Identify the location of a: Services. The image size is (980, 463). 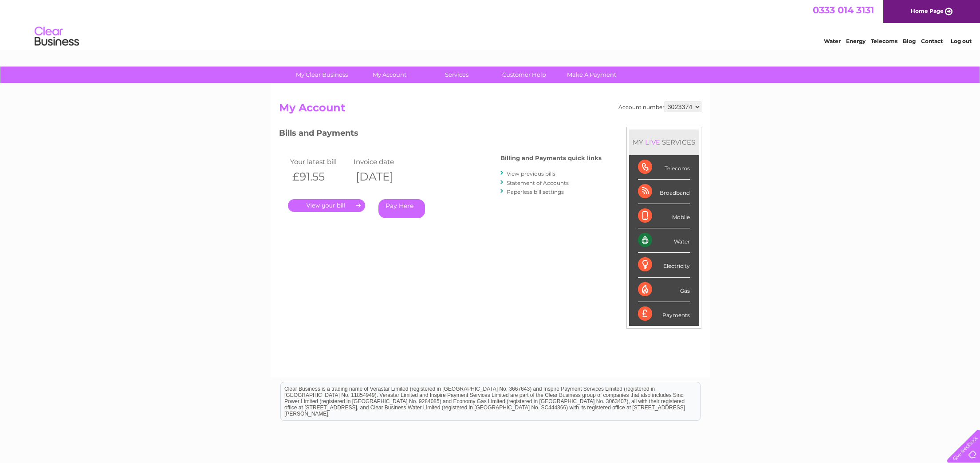
(456, 74).